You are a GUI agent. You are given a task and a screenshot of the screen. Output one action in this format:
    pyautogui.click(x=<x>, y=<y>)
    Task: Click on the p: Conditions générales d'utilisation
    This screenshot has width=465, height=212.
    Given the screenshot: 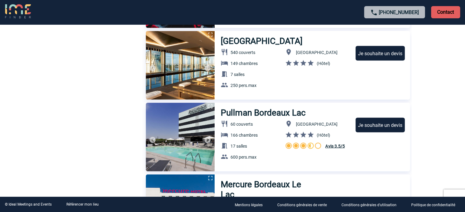 What is the action you would take?
    pyautogui.click(x=369, y=205)
    